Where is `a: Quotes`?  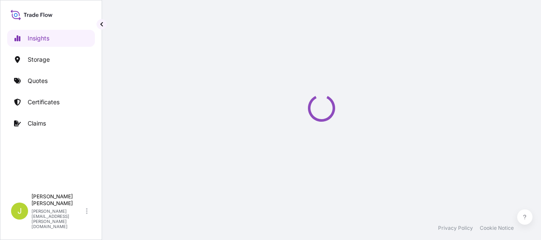
a: Quotes is located at coordinates (51, 81).